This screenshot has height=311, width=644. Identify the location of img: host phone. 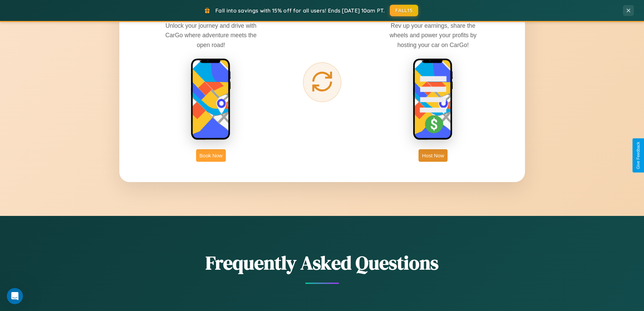
(433, 99).